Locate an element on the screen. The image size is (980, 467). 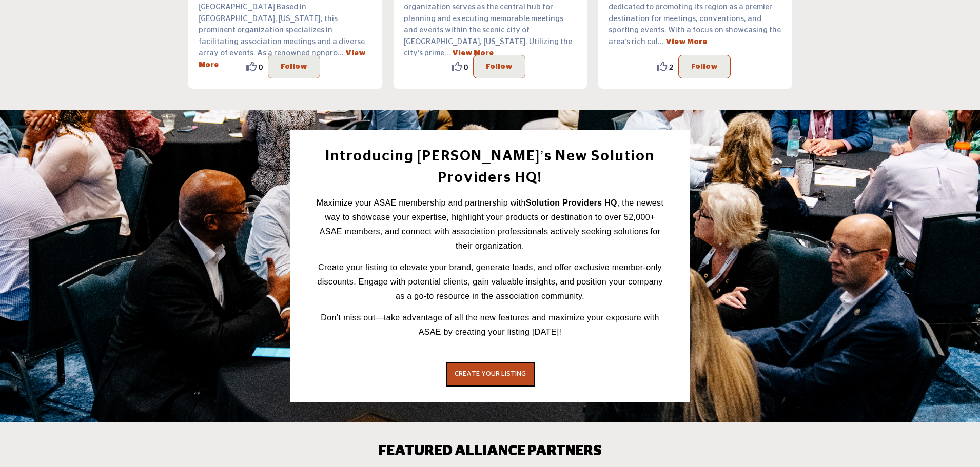
button: CREATE YOUR LISTING is located at coordinates (490, 375).